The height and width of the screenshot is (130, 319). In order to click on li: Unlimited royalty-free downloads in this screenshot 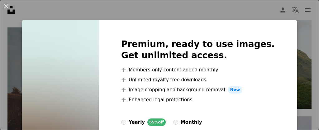, I will do `click(198, 80)`.